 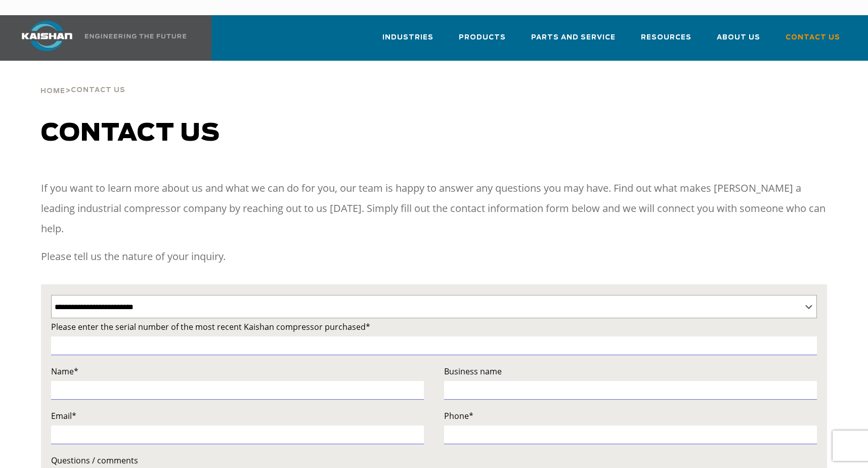 What do you see at coordinates (630, 371) in the screenshot?
I see `label: Business name` at bounding box center [630, 371].